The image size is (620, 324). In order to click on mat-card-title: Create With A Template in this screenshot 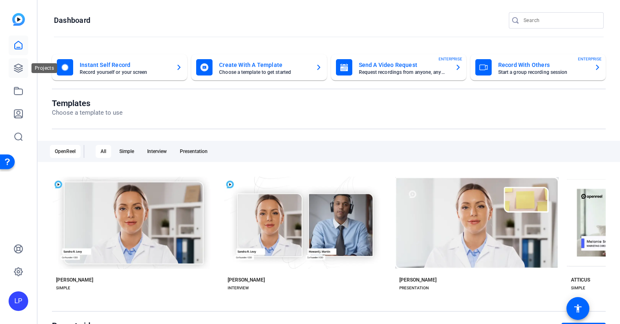, I will do `click(263, 65)`.